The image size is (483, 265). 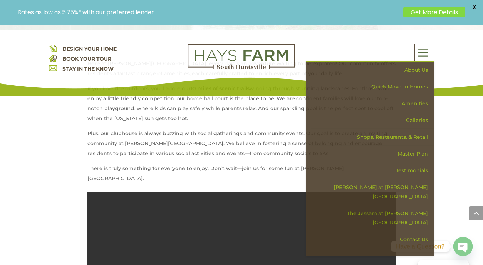 I want to click on a: DESIGN YOUR HOME, so click(x=90, y=49).